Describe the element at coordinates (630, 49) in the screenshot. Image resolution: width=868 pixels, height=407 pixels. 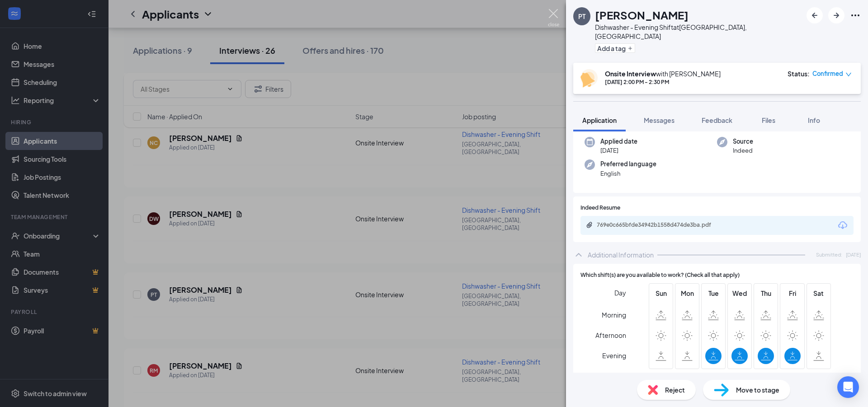
I see `svg: Plus` at that location.